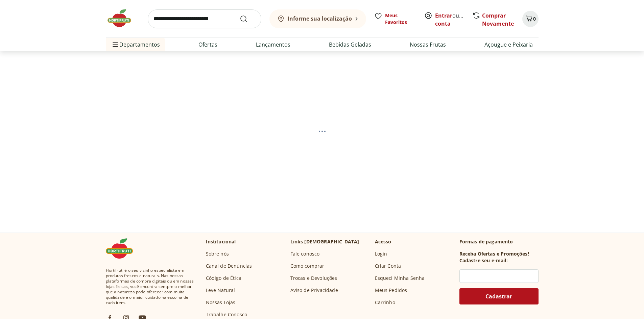  Describe the element at coordinates (508, 45) in the screenshot. I see `a: Açougue e Peixaria` at that location.